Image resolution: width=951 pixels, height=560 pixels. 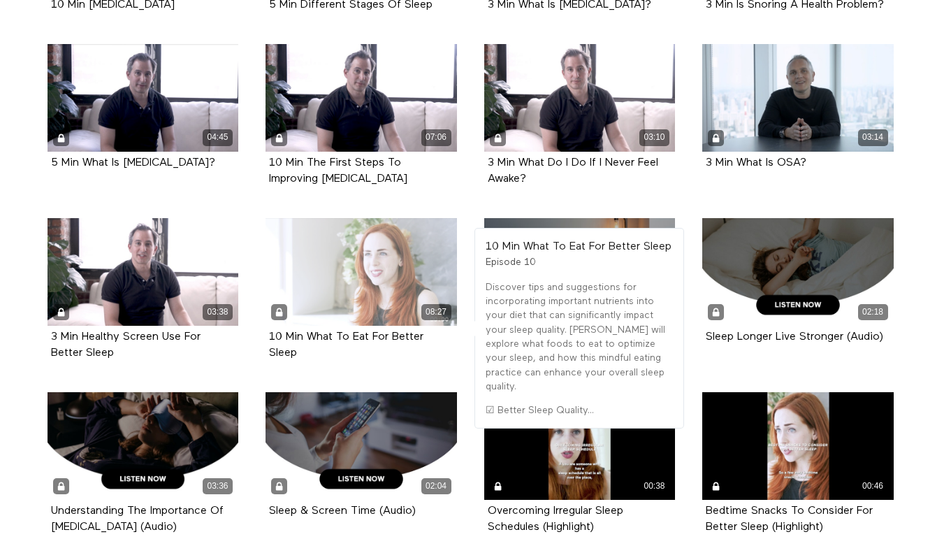 I want to click on a: 10 Min What To Eat For Better Sleep 08:27, so click(x=361, y=272).